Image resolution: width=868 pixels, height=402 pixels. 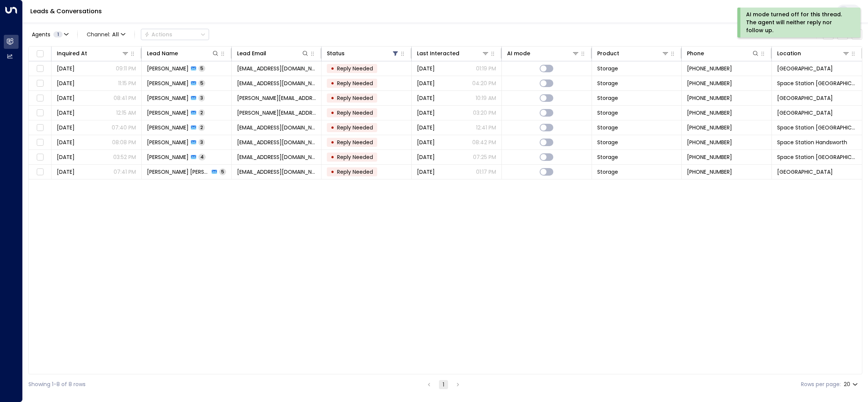 What do you see at coordinates (65, 83) in the screenshot?
I see `span: Jul 14, 2025` at bounding box center [65, 83].